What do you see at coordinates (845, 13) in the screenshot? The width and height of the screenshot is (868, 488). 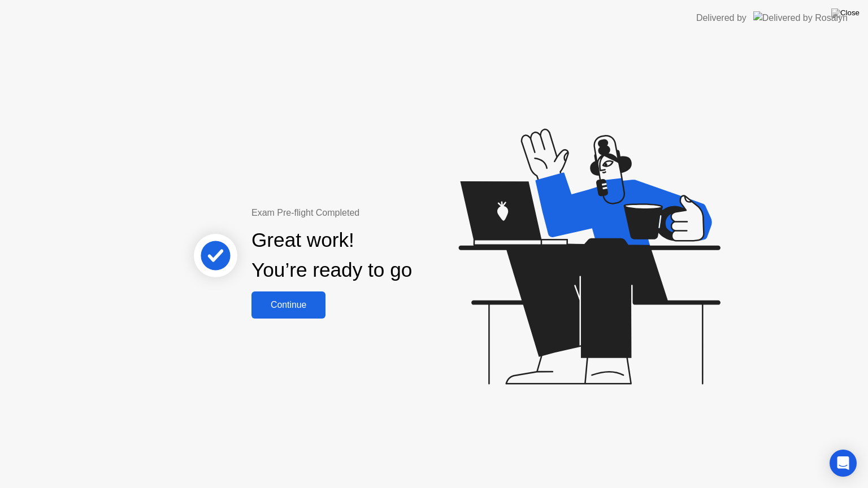 I see `img: Close` at bounding box center [845, 13].